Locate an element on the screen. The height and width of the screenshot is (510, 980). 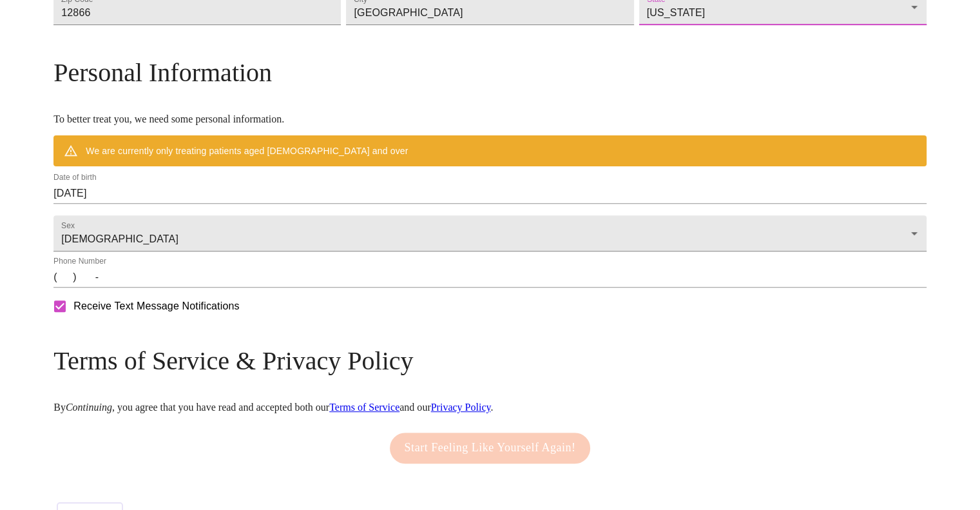
label: Date of birth is located at coordinates (75, 178).